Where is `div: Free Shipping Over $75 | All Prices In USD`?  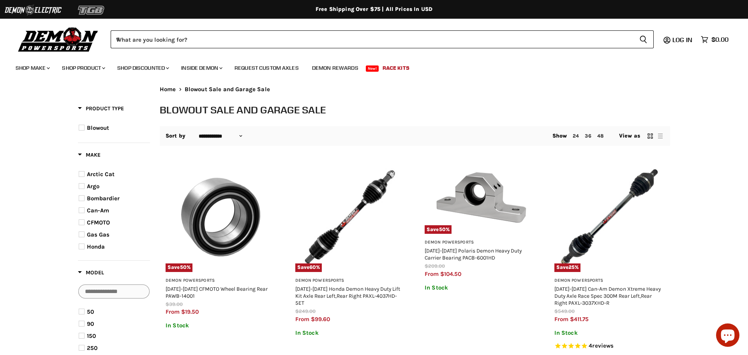
div: Free Shipping Over $75 | All Prices In USD is located at coordinates (374, 9).